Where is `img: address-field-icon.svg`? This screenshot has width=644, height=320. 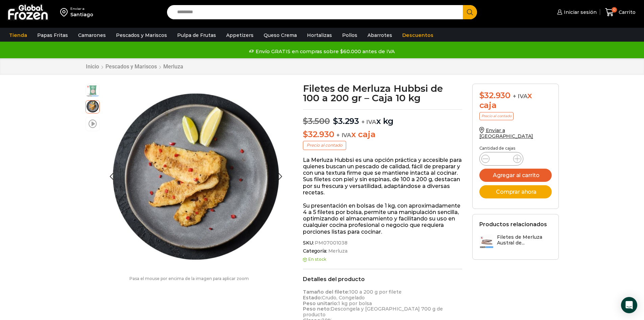
img: address-field-icon.svg is located at coordinates (65, 12).